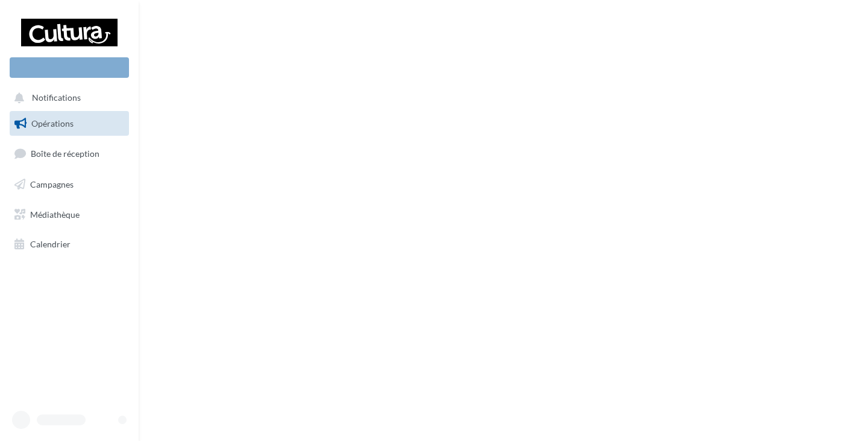 The image size is (868, 441). I want to click on span: Campagnes, so click(52, 184).